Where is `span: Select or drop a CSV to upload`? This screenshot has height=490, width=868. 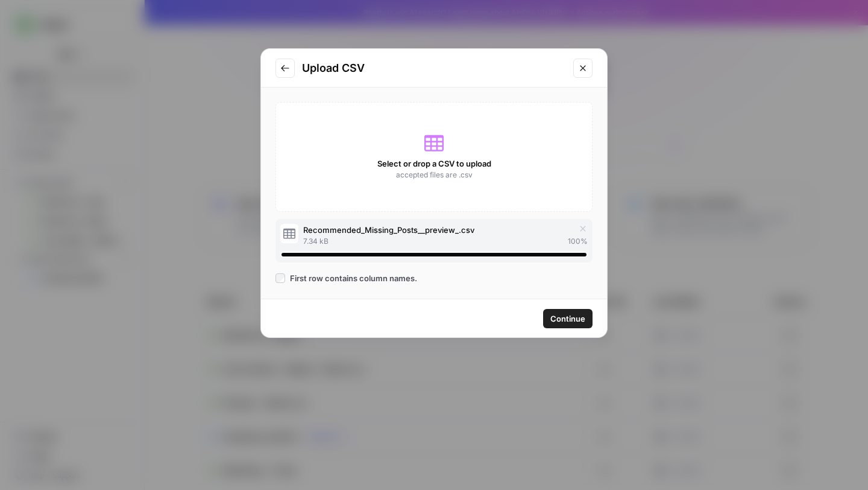
span: Select or drop a CSV to upload is located at coordinates (434, 163).